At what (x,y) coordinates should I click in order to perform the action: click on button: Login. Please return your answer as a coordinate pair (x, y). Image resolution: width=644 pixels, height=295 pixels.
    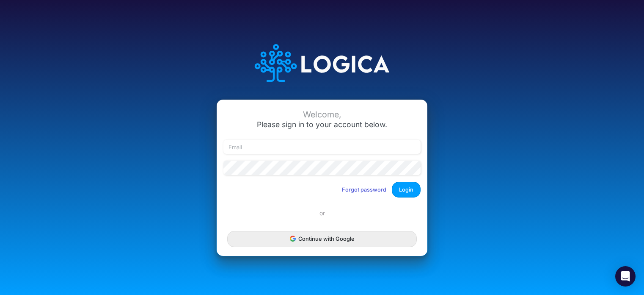
    Looking at the image, I should click on (406, 190).